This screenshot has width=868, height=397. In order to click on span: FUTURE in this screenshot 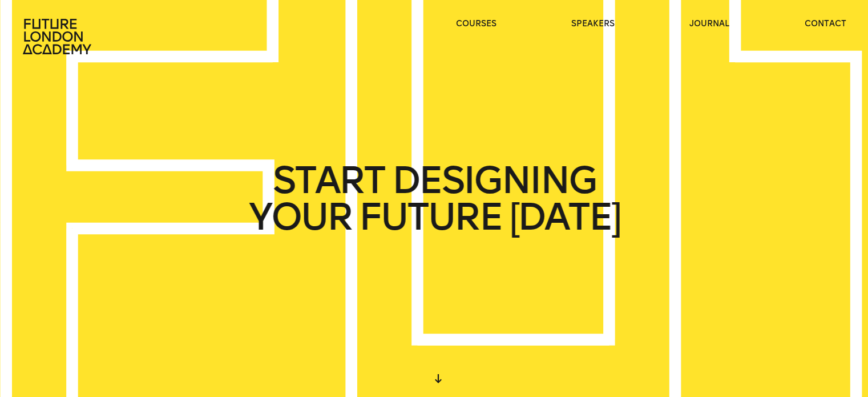, I will do `click(430, 217)`.